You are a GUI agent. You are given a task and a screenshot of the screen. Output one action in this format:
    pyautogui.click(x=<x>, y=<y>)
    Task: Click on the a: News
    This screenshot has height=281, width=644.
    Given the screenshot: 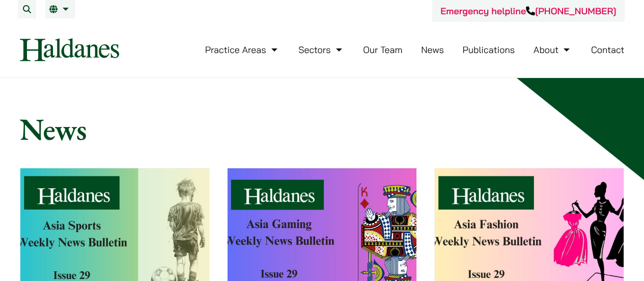 What is the action you would take?
    pyautogui.click(x=432, y=50)
    